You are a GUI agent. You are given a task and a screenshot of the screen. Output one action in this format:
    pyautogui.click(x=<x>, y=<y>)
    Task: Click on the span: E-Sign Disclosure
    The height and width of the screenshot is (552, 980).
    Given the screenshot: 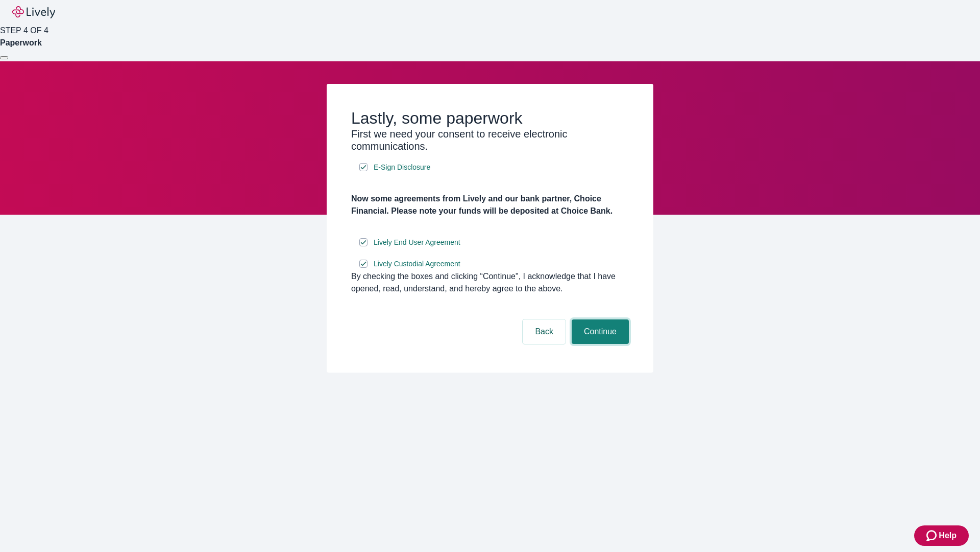 What is the action you would take?
    pyautogui.click(x=402, y=167)
    